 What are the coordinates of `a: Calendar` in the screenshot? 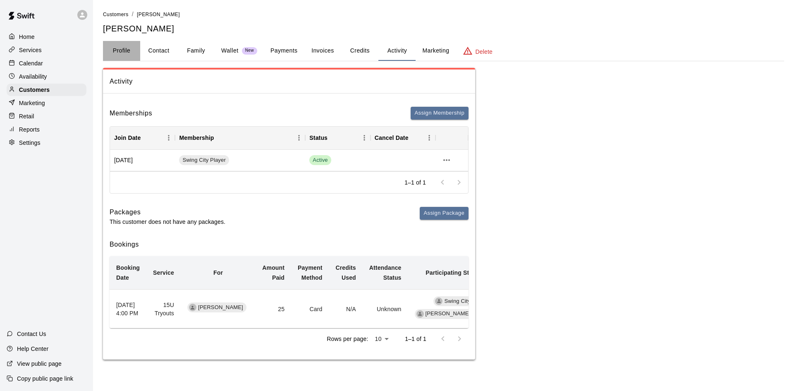 It's located at (46, 63).